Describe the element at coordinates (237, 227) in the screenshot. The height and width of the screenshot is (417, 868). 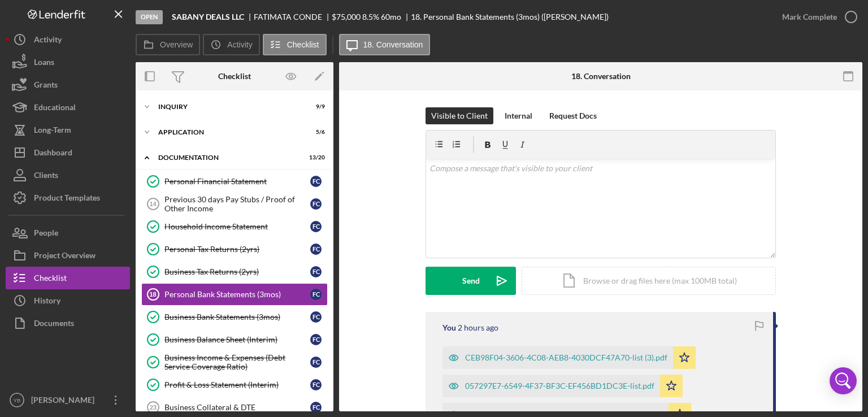
I see `div: Household Income Statement` at that location.